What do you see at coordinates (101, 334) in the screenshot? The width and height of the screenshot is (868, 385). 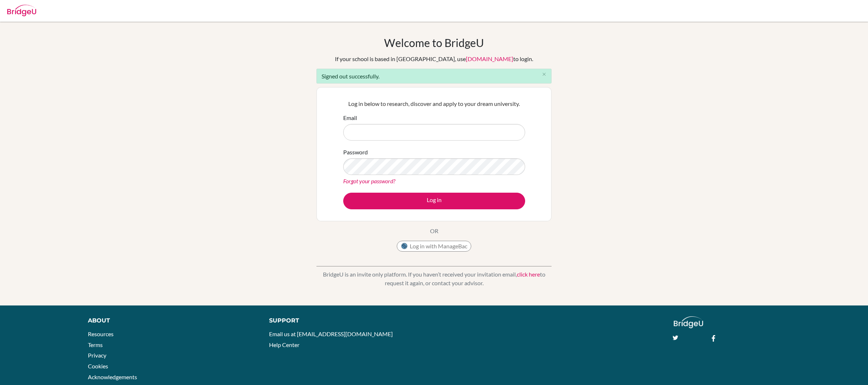 I see `a: Resources` at bounding box center [101, 334].